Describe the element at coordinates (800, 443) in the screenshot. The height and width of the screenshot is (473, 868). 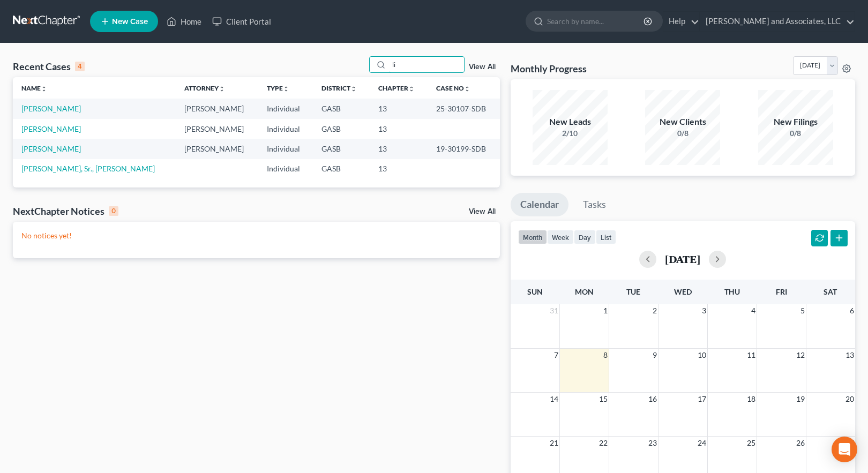
I see `span: 26` at that location.